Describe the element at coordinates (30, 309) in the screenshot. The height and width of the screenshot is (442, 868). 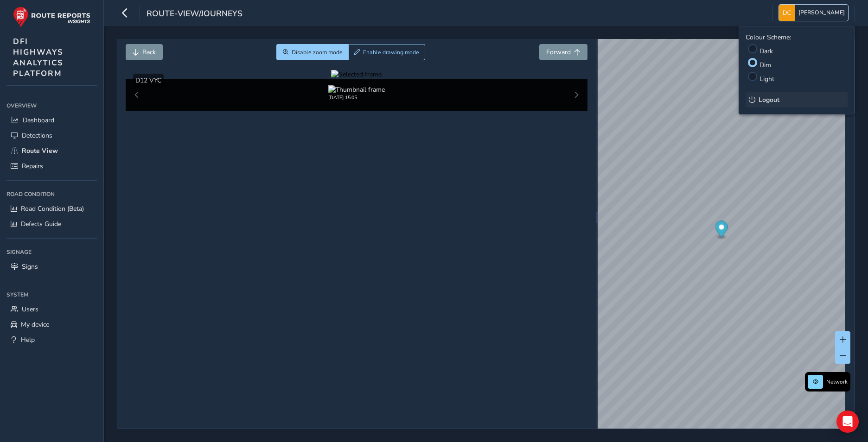
I see `span: Users` at that location.